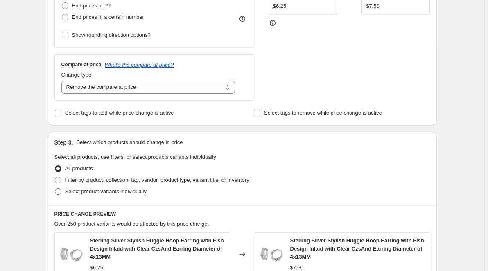 Image resolution: width=488 pixels, height=271 pixels. What do you see at coordinates (323, 113) in the screenshot?
I see `span: Select tags to remove while price change is active` at bounding box center [323, 113].